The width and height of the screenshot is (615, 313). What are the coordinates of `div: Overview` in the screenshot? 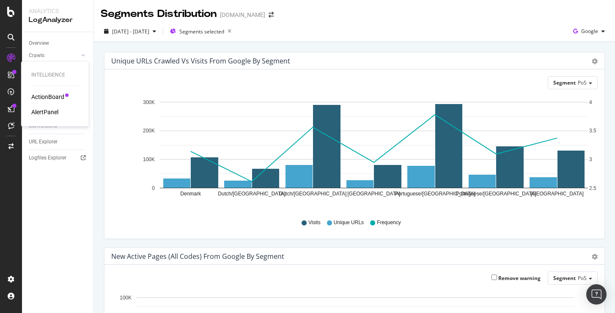 It's located at (39, 43).